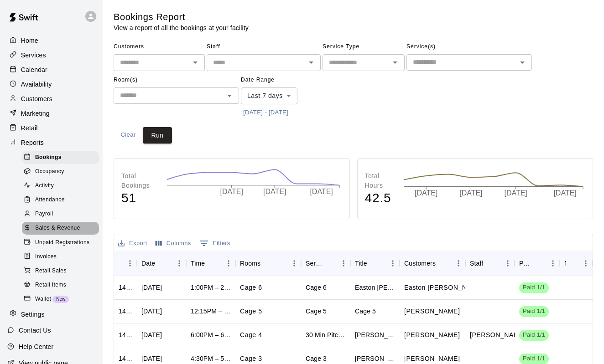  I want to click on p: View a report of all the bookings at your facility, so click(181, 28).